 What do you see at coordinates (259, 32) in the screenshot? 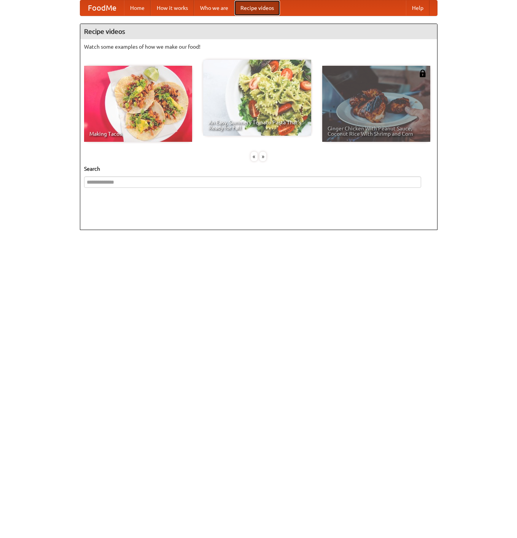
I see `h4: Recipe videos` at bounding box center [259, 32].